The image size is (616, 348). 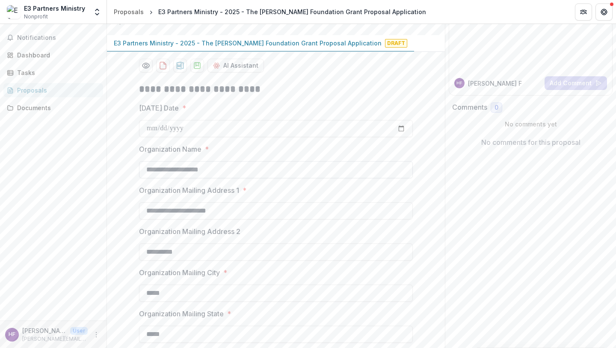 What do you see at coordinates (604, 12) in the screenshot?
I see `button: Get Help` at bounding box center [604, 12].